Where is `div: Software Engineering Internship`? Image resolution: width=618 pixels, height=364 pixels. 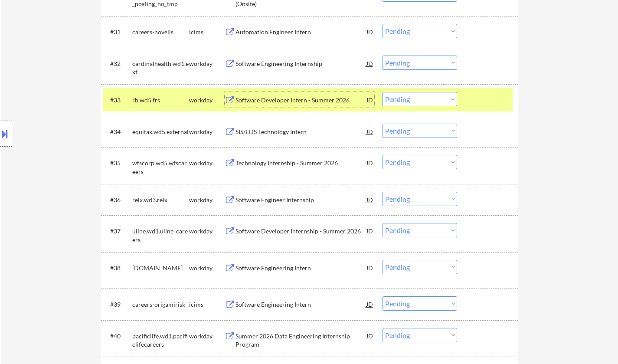 div: Software Engineering Internship is located at coordinates (301, 64).